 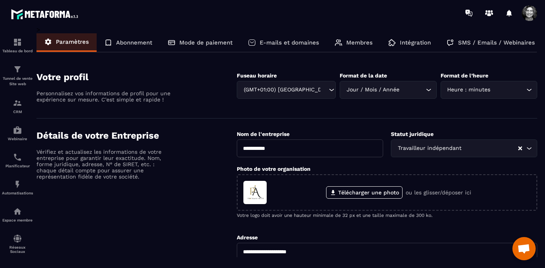 What do you see at coordinates (17, 45) in the screenshot?
I see `a: formationformationTableau de bord` at bounding box center [17, 45].